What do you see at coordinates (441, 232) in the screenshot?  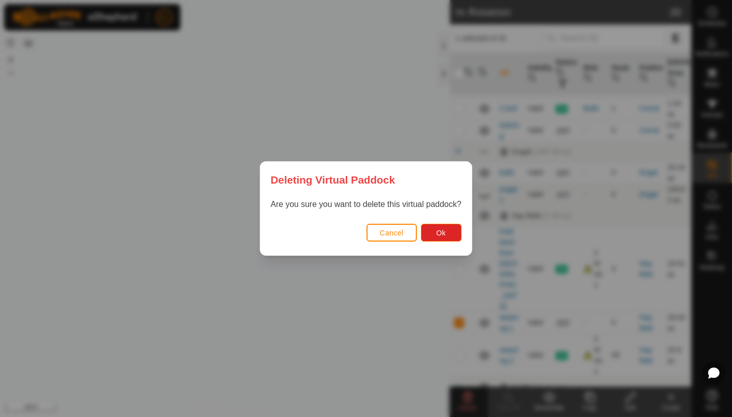 I see `button: Ok` at bounding box center [441, 232].